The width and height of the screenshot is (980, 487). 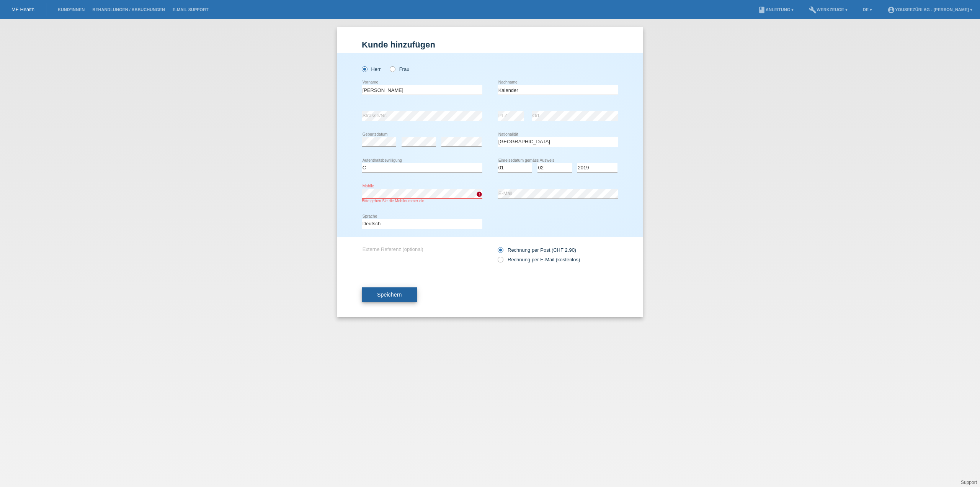 I want to click on a: Support, so click(x=969, y=482).